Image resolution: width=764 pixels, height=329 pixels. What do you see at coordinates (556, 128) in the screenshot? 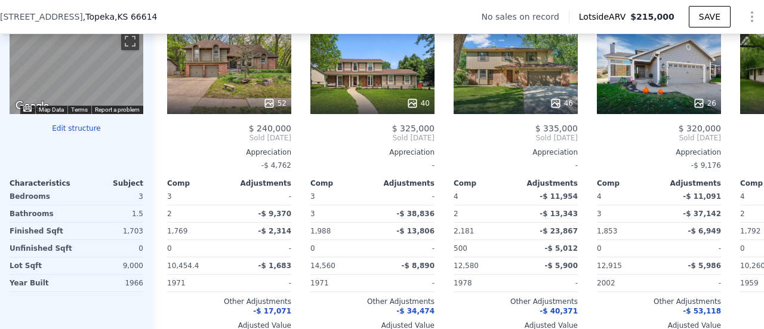
I see `span: $ 335,000` at bounding box center [556, 128].